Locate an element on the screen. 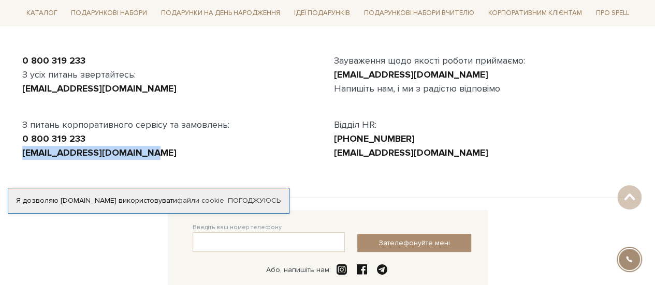 The width and height of the screenshot is (655, 285). label: Введіть ваш номер телефону is located at coordinates (237, 228).